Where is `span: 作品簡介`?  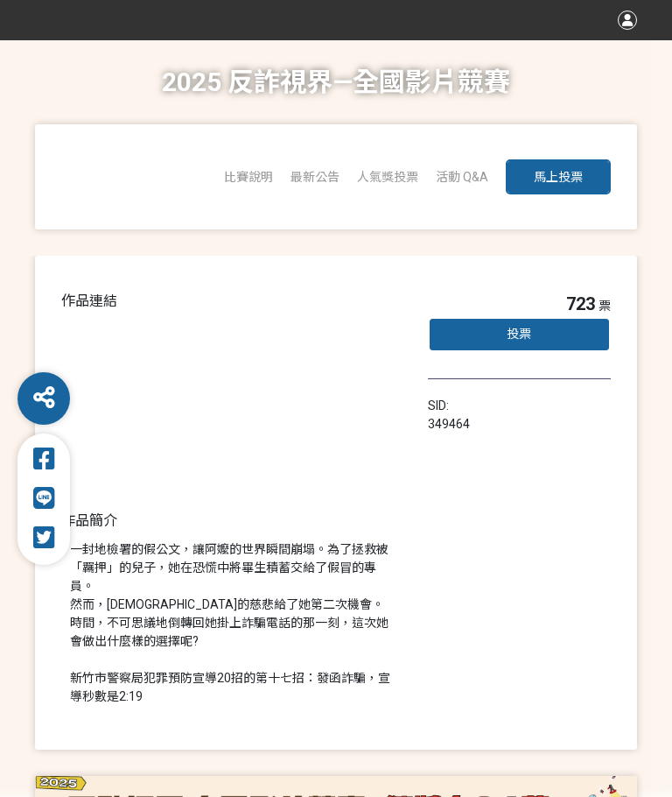
span: 作品簡介 is located at coordinates (90, 521).